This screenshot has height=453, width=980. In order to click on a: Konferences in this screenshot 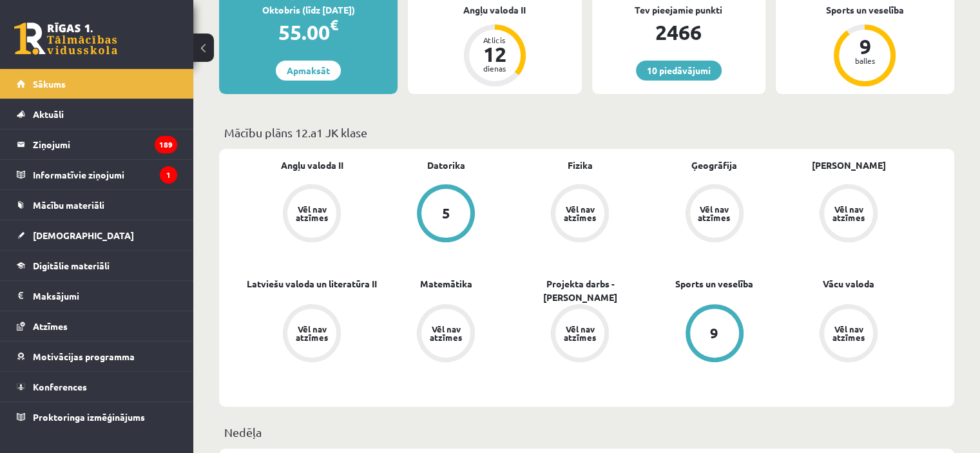, I will do `click(96, 386)`.